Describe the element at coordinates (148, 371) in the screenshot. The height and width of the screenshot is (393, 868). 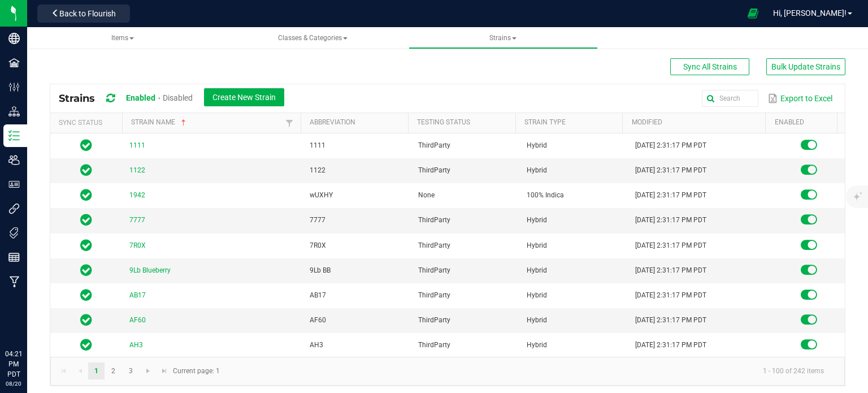
I see `a: Go to the next page` at that location.